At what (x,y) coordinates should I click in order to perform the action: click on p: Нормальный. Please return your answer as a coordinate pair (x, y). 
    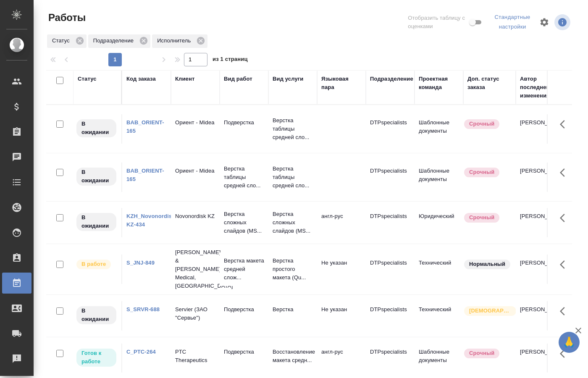
    Looking at the image, I should click on (487, 264).